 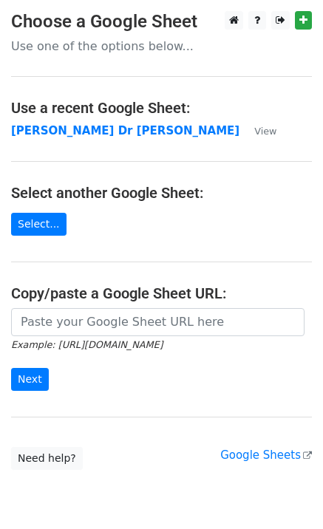 I want to click on a: View, so click(x=258, y=131).